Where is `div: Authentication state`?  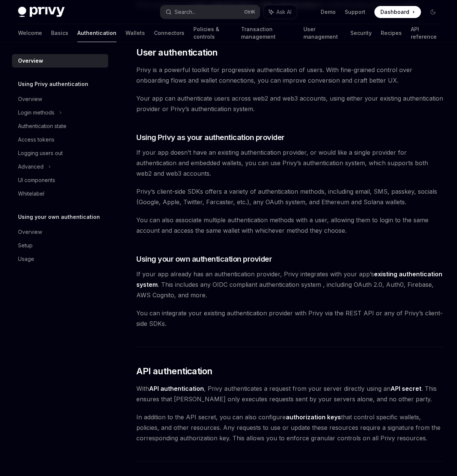
div: Authentication state is located at coordinates (42, 126).